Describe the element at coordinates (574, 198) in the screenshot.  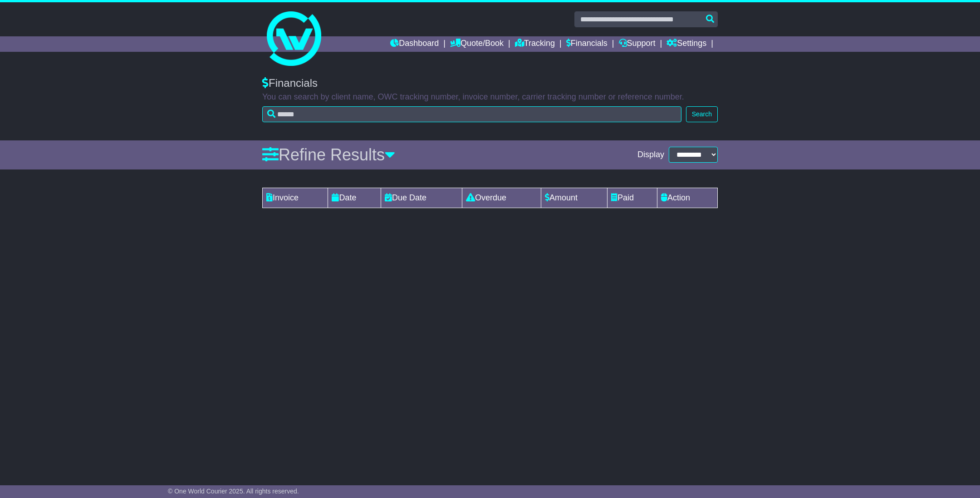
I see `td: Amount` at that location.